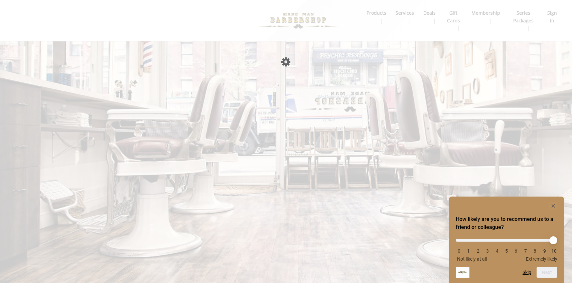  I want to click on li: 7, so click(526, 251).